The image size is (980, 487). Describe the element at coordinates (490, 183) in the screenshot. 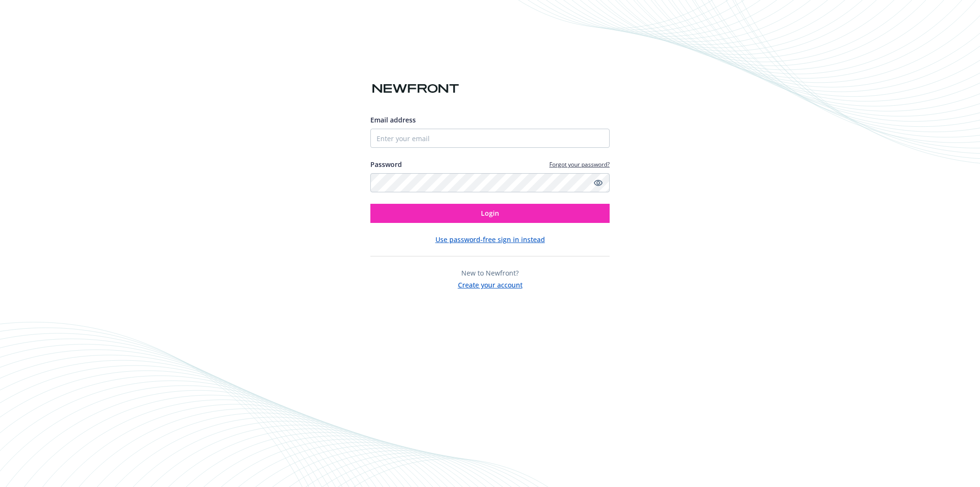

I see `input: Enter your password` at that location.